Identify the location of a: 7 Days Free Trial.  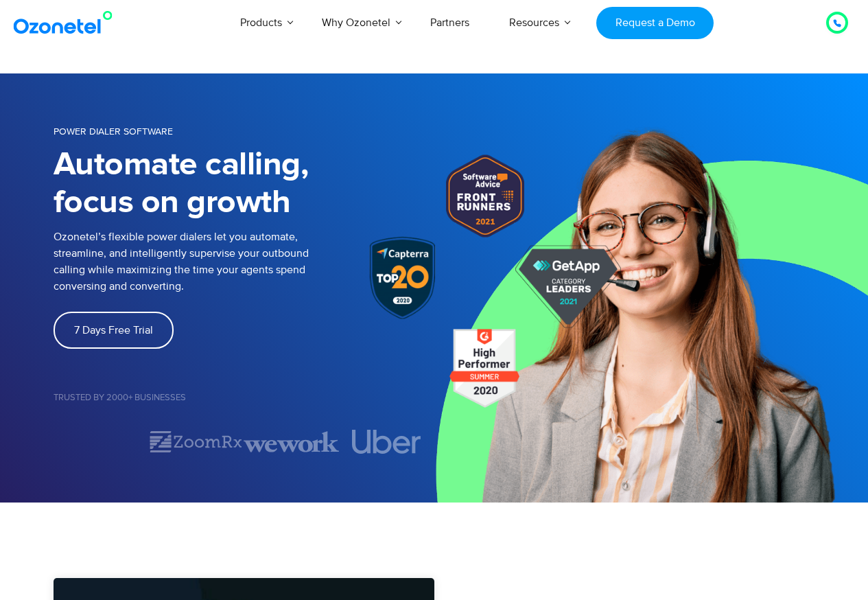
(113, 330).